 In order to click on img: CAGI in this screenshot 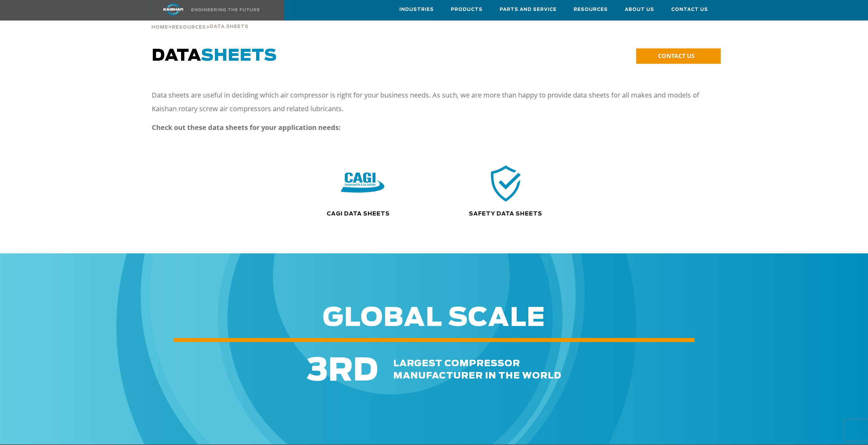, I will do `click(363, 183)`.